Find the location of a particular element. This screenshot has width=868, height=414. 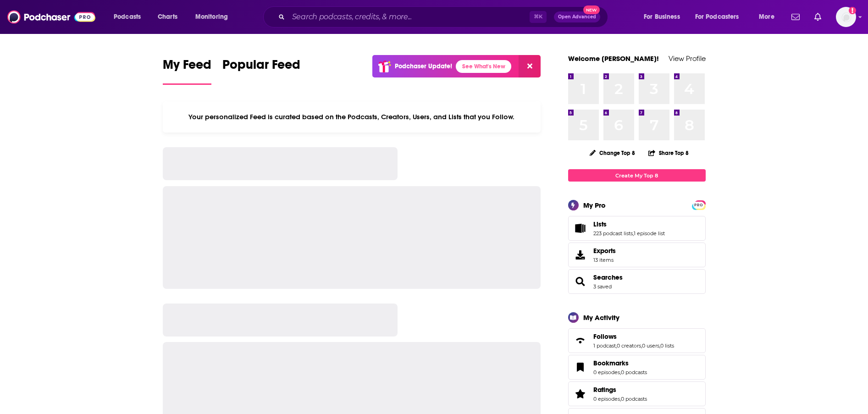

a: Podchaser - Follow, Share and Rate Podcasts is located at coordinates (51, 17).